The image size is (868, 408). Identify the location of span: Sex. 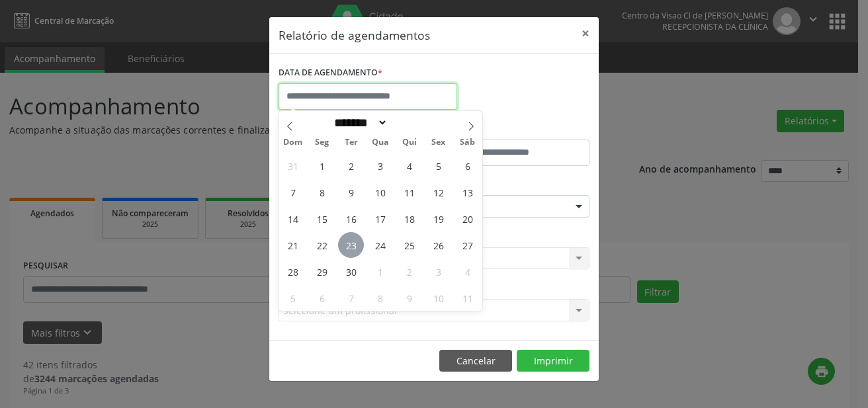
(438, 142).